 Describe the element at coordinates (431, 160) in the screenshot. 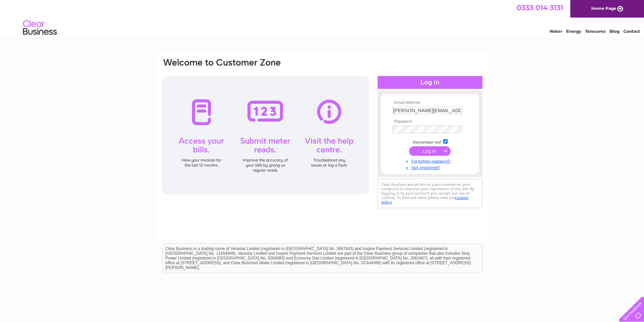

I see `a: Forgotten password?` at that location.